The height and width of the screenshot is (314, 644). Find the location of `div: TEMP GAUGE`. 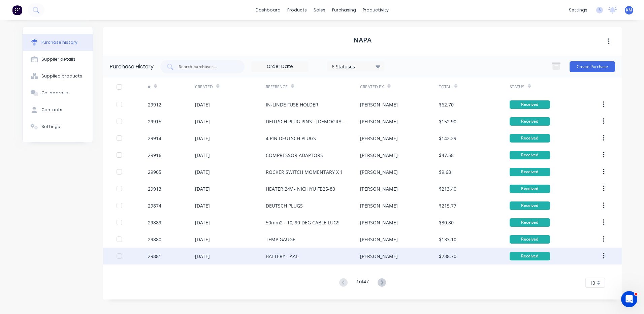

div: TEMP GAUGE is located at coordinates (281, 239).